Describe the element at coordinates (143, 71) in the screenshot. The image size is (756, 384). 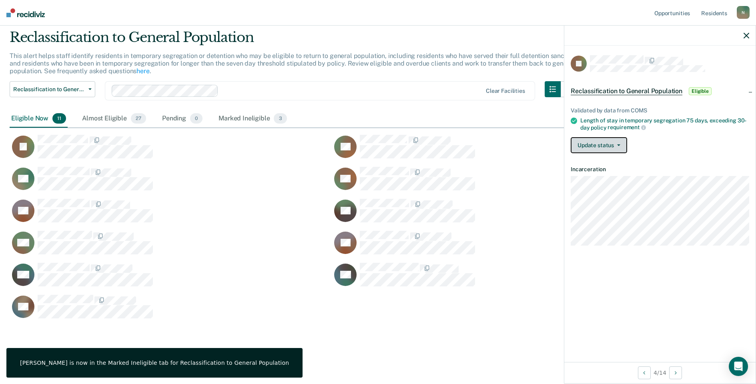
I see `a: here` at that location.